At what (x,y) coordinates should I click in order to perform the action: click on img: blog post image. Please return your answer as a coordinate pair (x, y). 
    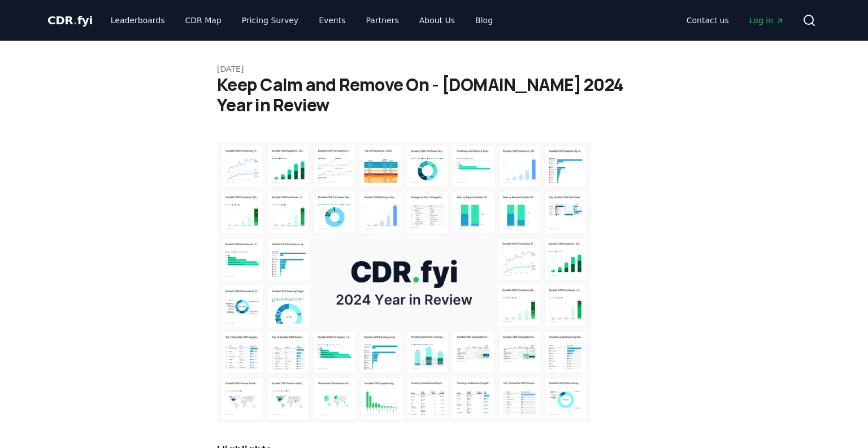
    Looking at the image, I should click on (404, 282).